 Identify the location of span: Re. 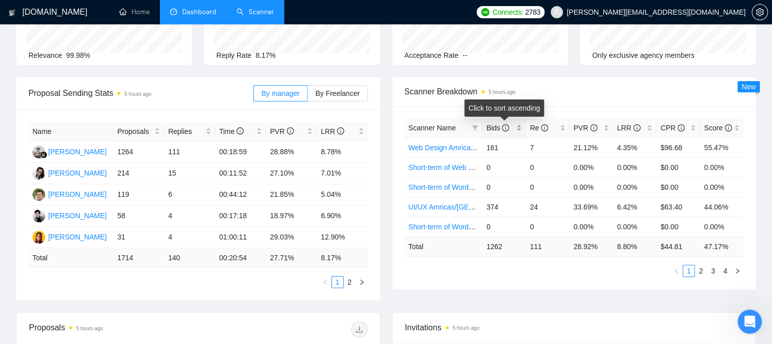
(539, 128).